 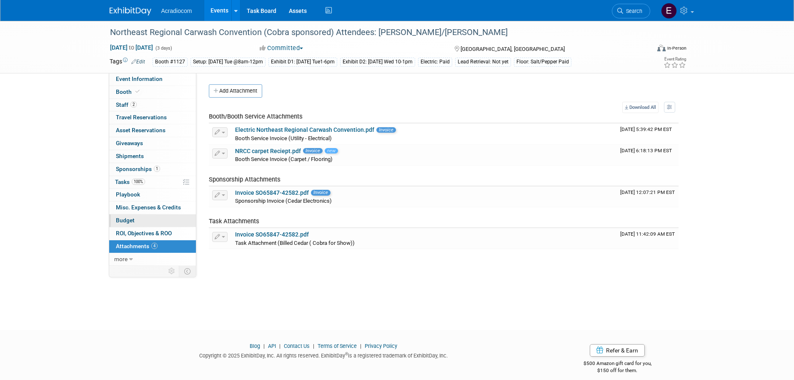 What do you see at coordinates (483, 62) in the screenshot?
I see `div: Lead Retrieval: Not yet` at bounding box center [483, 62].